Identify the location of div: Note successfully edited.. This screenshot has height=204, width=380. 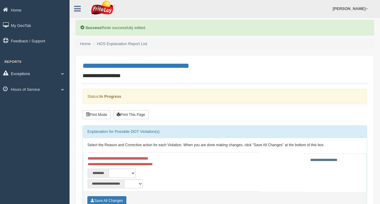
(225, 28).